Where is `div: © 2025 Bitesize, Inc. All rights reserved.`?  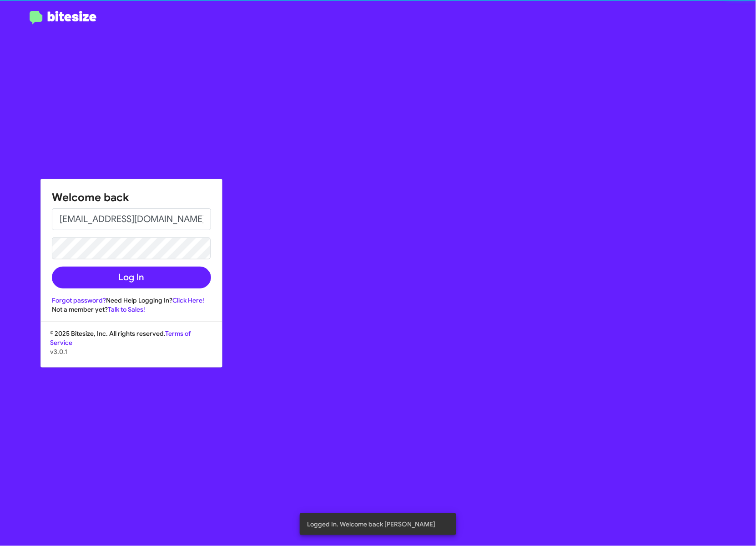 div: © 2025 Bitesize, Inc. All rights reserved. is located at coordinates (131, 348).